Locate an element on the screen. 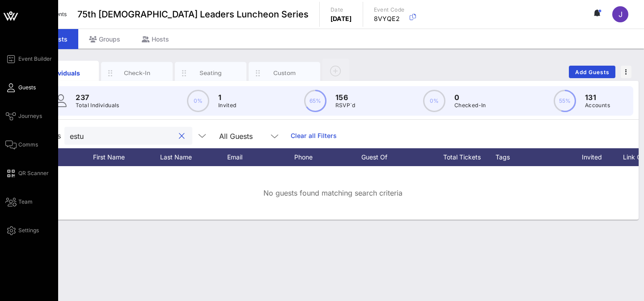  div: Total Tickets is located at coordinates (462, 157).